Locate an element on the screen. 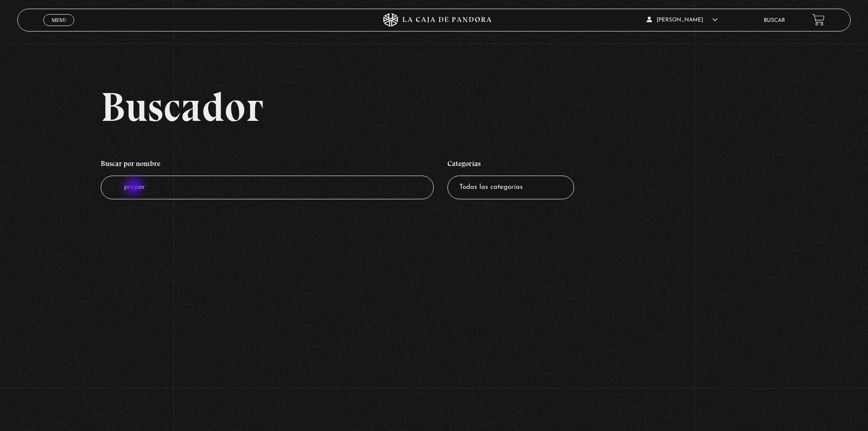  h4: Buscar por nombre is located at coordinates (267, 165).